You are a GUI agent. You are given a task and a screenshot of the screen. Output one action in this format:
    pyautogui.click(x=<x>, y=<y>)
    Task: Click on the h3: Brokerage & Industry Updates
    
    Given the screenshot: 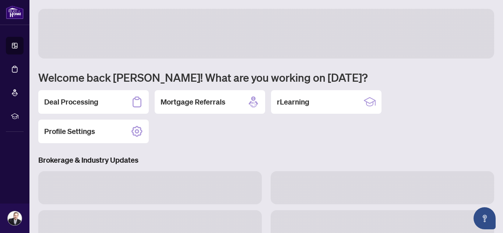 What is the action you would take?
    pyautogui.click(x=266, y=160)
    